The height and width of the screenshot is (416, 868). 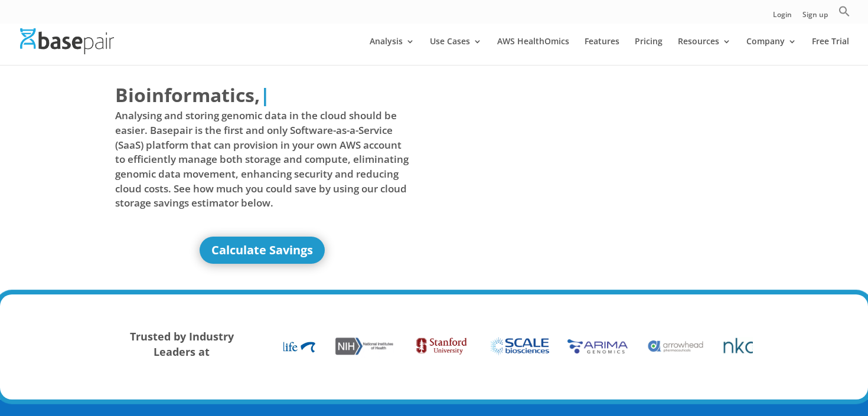 What do you see at coordinates (844, 11) in the screenshot?
I see `svg: Search` at bounding box center [844, 11].